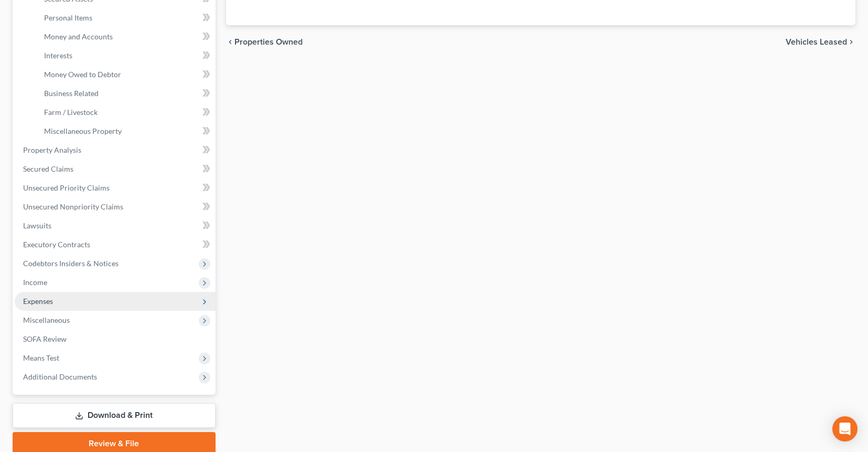 The width and height of the screenshot is (868, 452). What do you see at coordinates (115, 339) in the screenshot?
I see `a: SOFA Review` at bounding box center [115, 339].